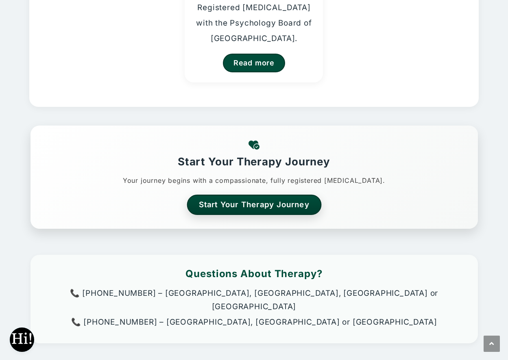  What do you see at coordinates (254, 177) in the screenshot?
I see `section: Start Your Therapy Journey` at bounding box center [254, 177].